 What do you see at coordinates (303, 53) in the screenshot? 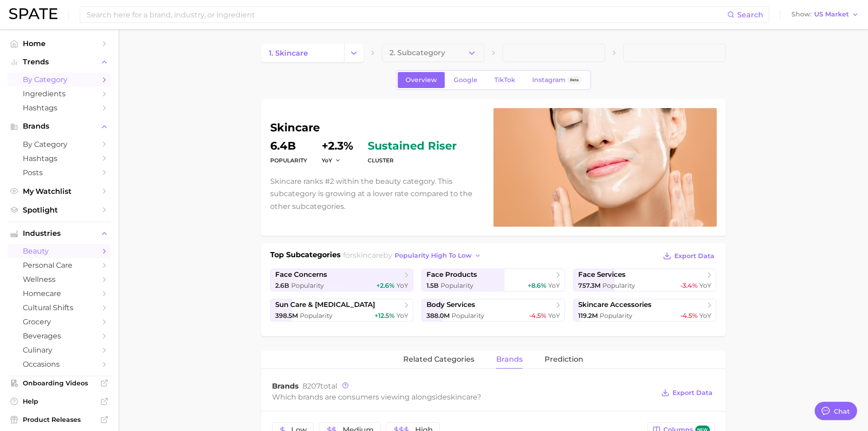
I see `a: 1. skincare` at bounding box center [303, 53].